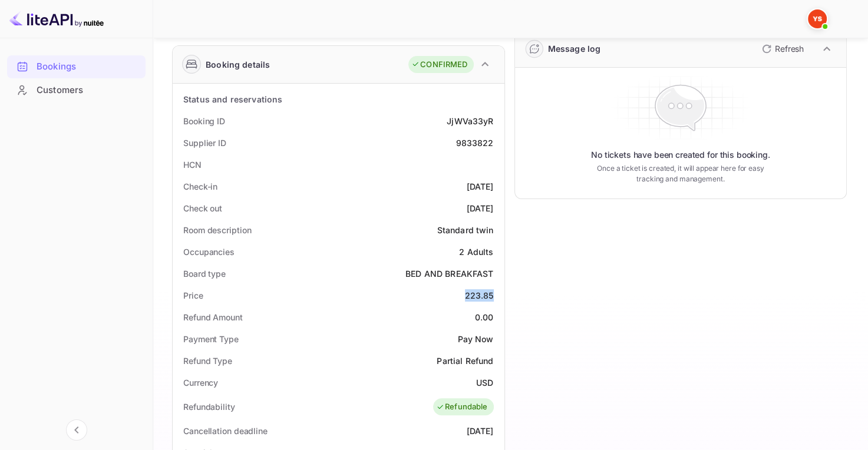  Describe the element at coordinates (60, 90) in the screenshot. I see `ya-tr-span: Customers` at that location.